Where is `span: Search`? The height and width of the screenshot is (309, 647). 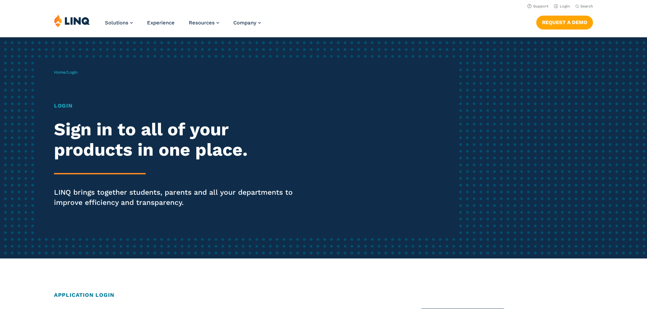 span: Search is located at coordinates (587, 6).